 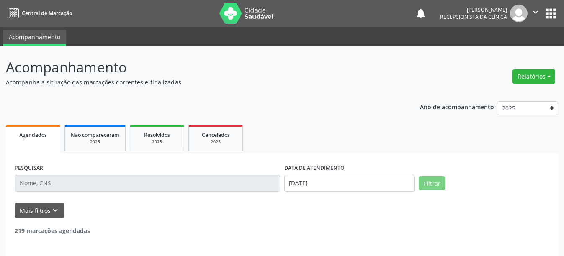 I want to click on p: Ano de acompanhamento, so click(x=457, y=106).